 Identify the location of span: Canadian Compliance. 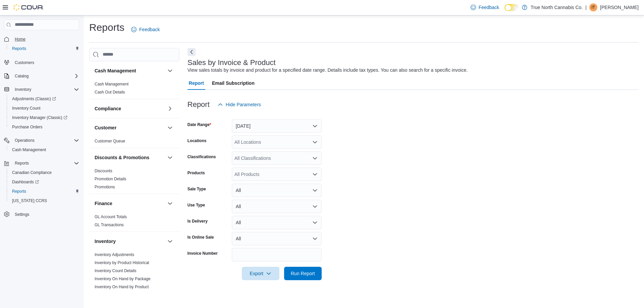
(44, 173).